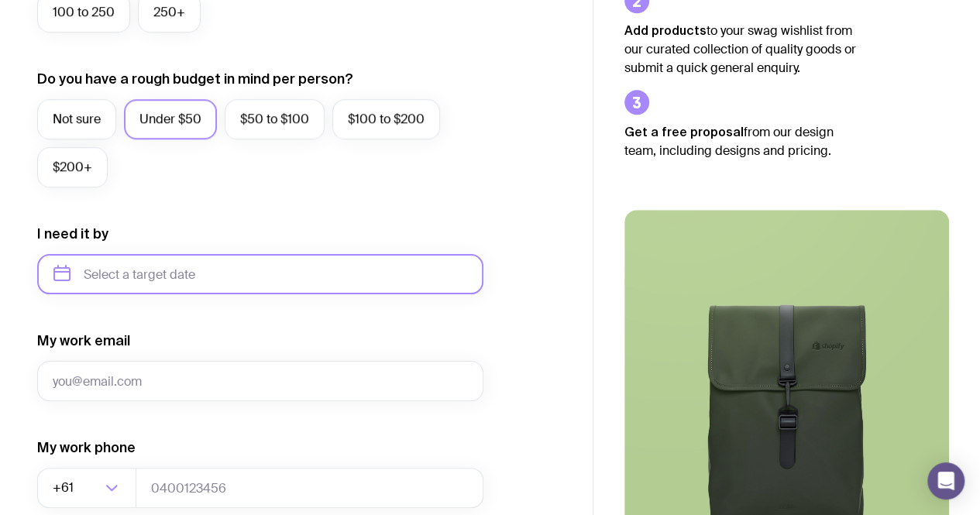 Image resolution: width=980 pixels, height=515 pixels. What do you see at coordinates (196, 79) in the screenshot?
I see `label: Do you have a rough budget in mind per person?` at bounding box center [196, 79].